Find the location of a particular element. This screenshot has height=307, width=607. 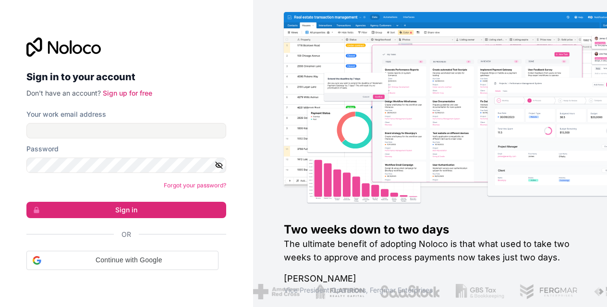

a: Sign up for free is located at coordinates (127, 93).